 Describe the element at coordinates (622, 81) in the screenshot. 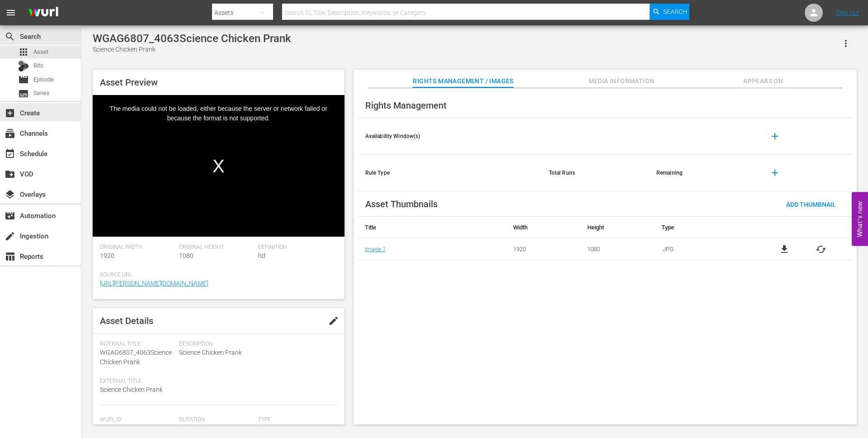

I see `span: Media Information` at that location.